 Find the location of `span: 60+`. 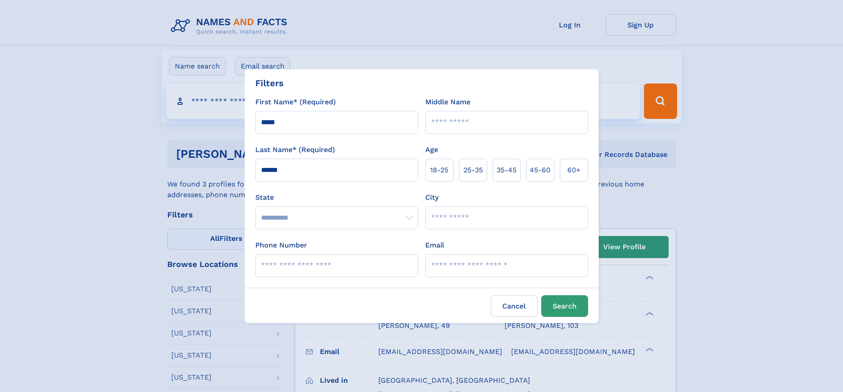

span: 60+ is located at coordinates (574, 170).